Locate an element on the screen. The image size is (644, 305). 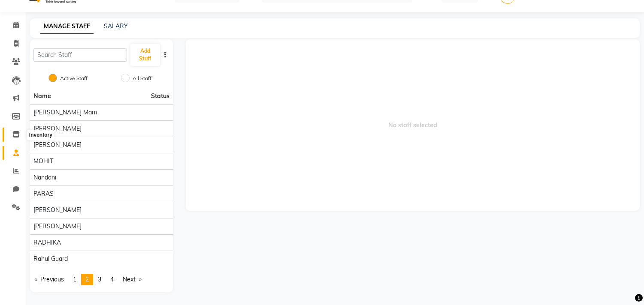
div: Inventory is located at coordinates (41, 136).